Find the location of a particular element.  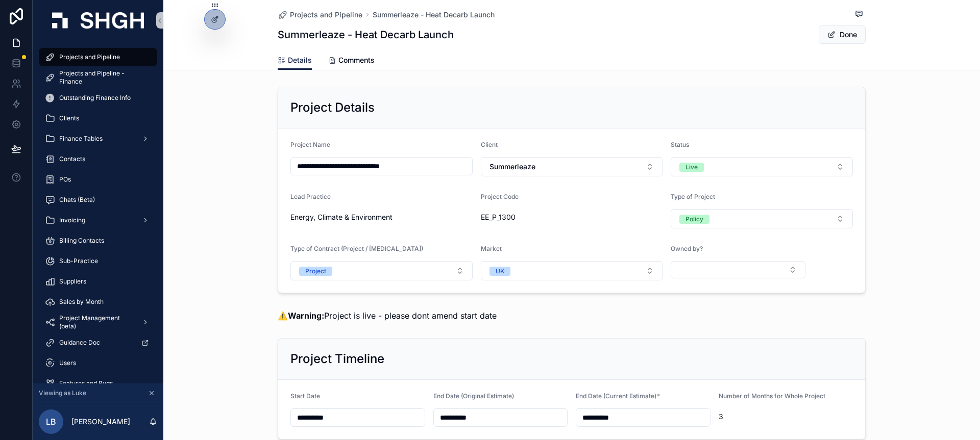

span: POs is located at coordinates (65, 179).